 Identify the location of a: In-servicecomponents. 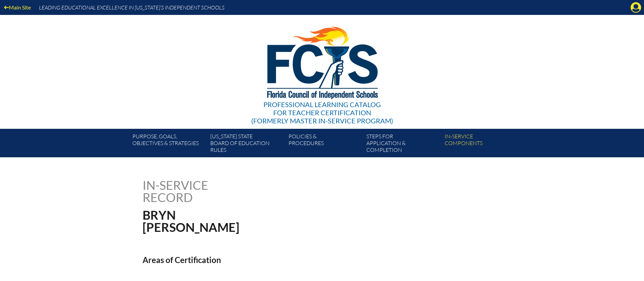
(481, 144).